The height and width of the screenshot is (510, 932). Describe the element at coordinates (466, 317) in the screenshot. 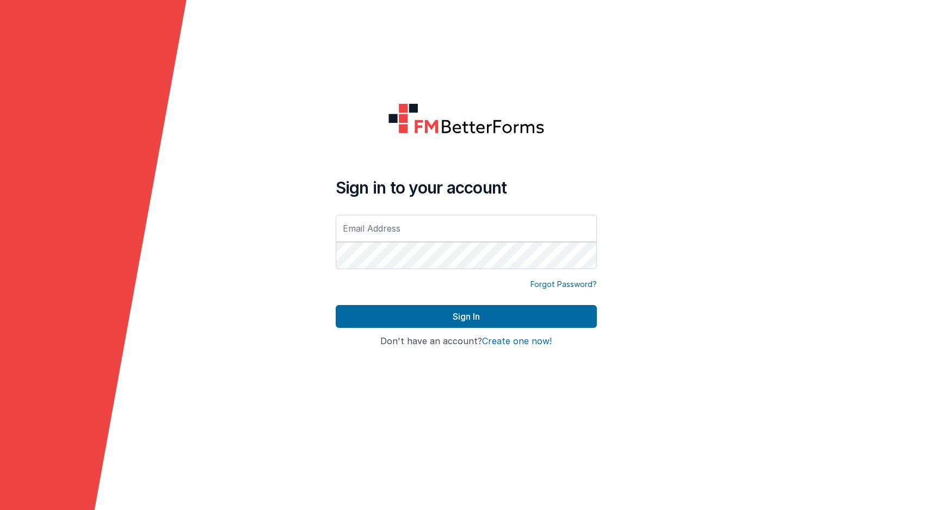

I see `button: Sign In` at that location.